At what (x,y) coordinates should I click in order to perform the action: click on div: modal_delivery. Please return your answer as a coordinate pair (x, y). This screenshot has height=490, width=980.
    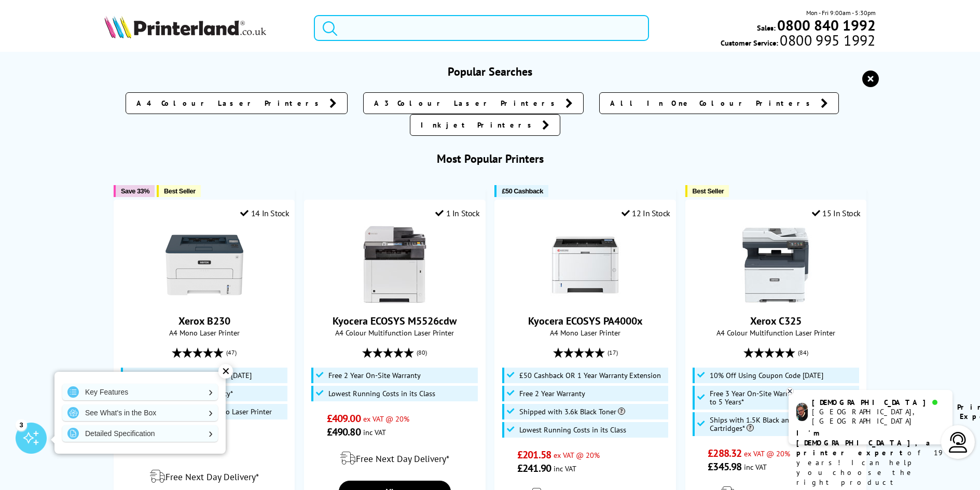
    Looking at the image, I should click on (395, 458).